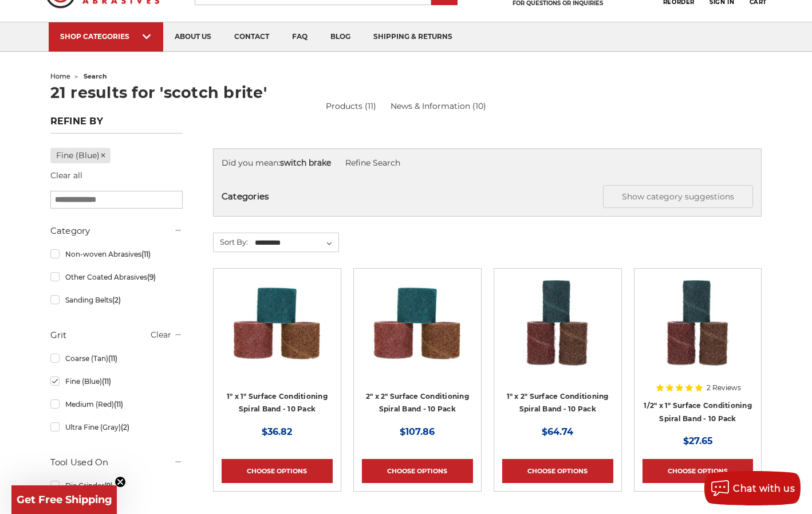 The width and height of the screenshot is (812, 514). I want to click on span: $107.86, so click(417, 431).